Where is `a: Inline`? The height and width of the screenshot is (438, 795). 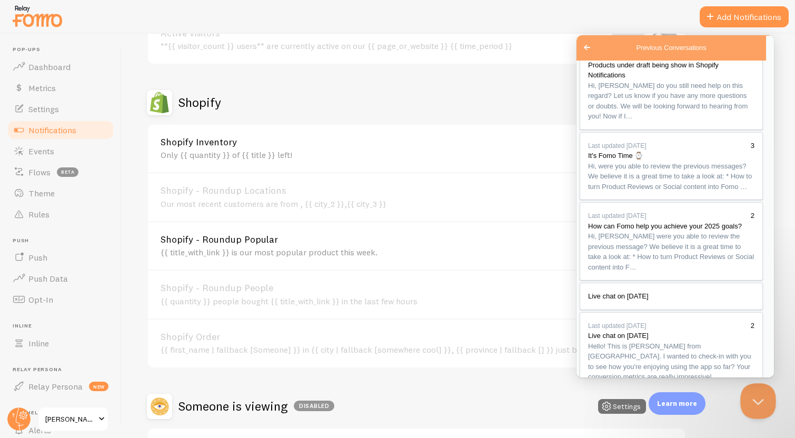 a: Inline is located at coordinates (61, 343).